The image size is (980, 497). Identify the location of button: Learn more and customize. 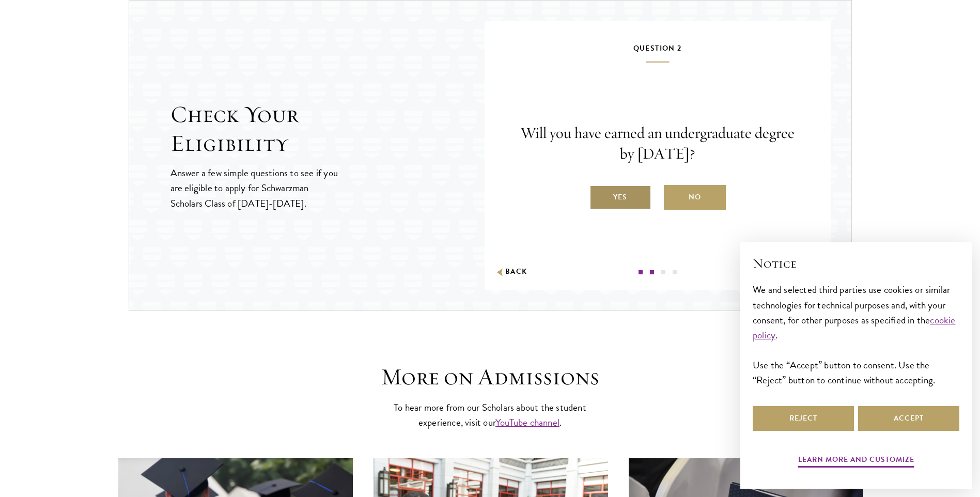
(856, 461).